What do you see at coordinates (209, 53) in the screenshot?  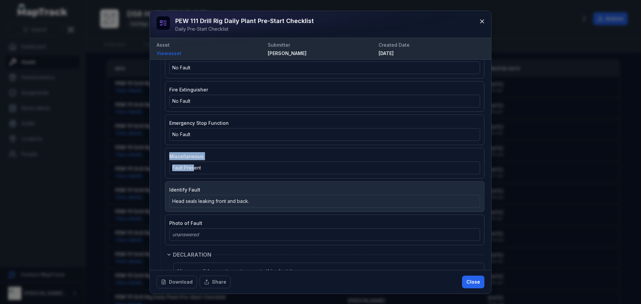 I see `a: Viewasset` at bounding box center [209, 53].